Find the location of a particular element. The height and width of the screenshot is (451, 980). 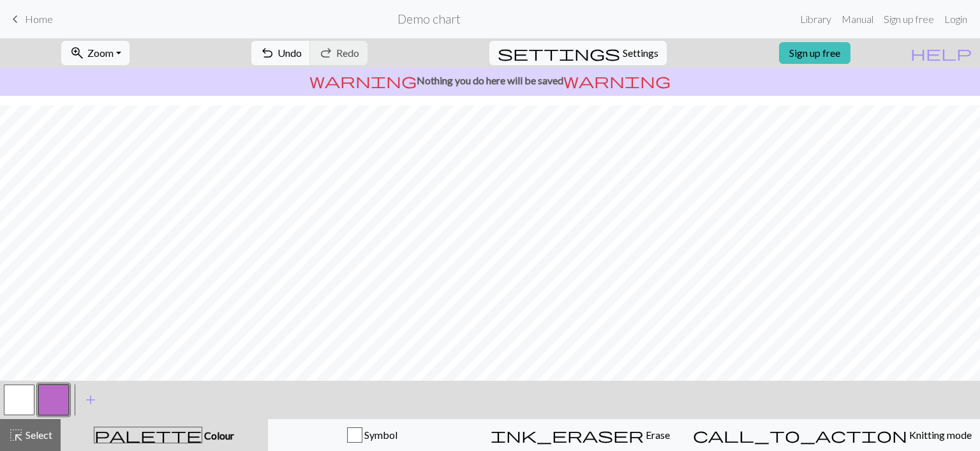

span: help is located at coordinates (941, 53).